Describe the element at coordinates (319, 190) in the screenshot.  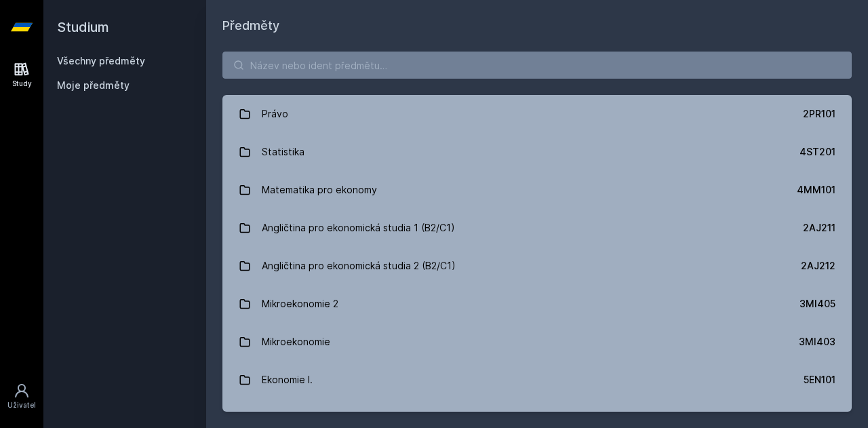
I see `div: Matematika pro ekonomy` at that location.